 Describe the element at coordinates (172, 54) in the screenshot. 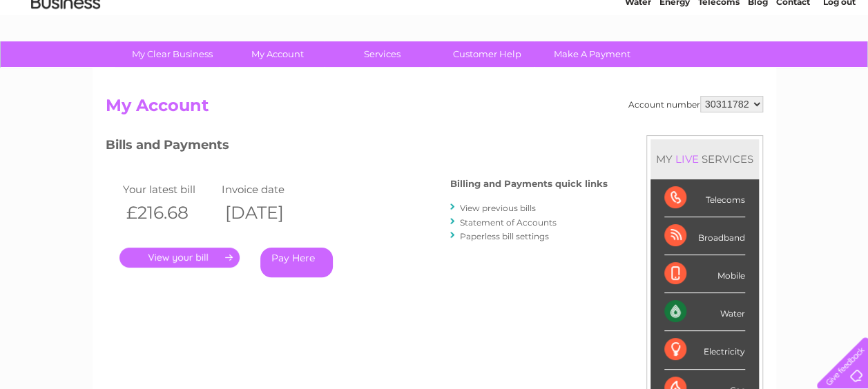

I see `a: My Clear Business` at that location.